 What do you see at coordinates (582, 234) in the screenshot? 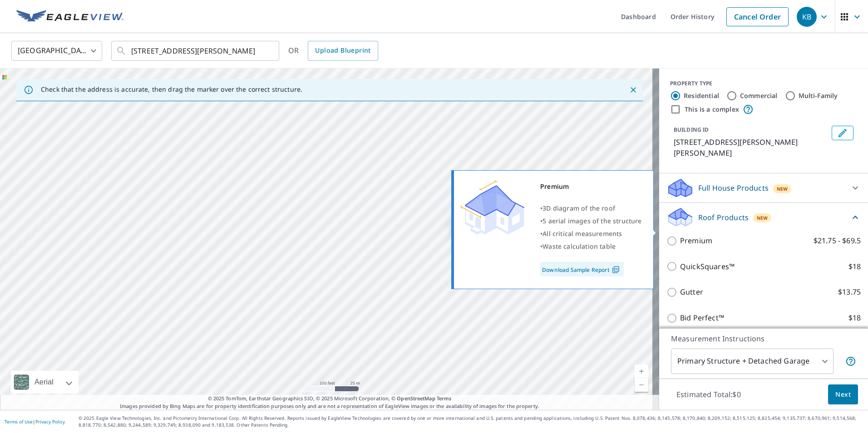
I see `span: All critical measurements` at bounding box center [582, 234].